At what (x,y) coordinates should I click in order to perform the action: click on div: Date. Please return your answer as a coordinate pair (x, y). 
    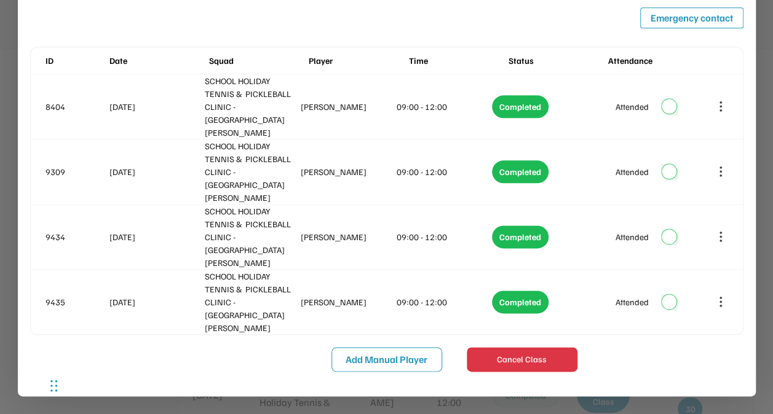
    Looking at the image, I should click on (158, 60).